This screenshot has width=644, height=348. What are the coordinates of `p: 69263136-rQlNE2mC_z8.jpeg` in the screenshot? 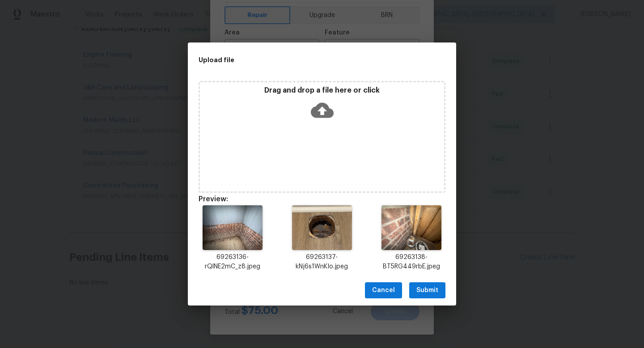 It's located at (233, 262).